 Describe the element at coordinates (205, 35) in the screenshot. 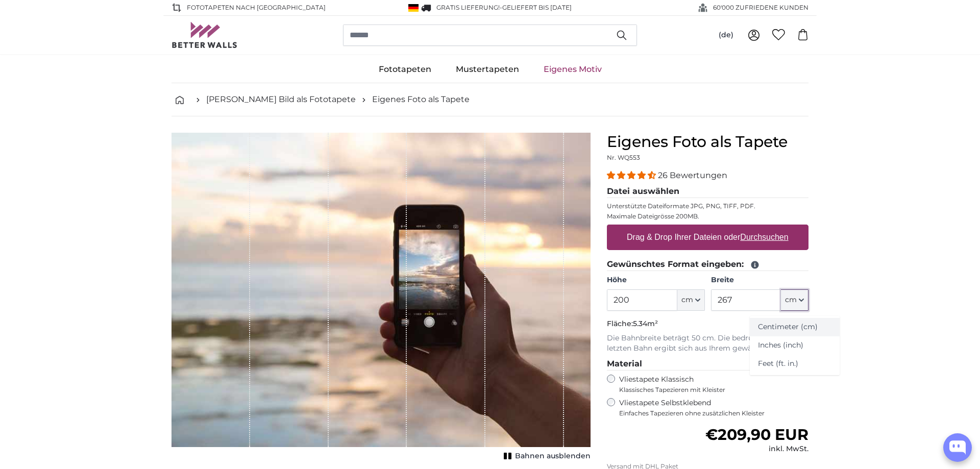

I see `img: Betterwalls` at that location.